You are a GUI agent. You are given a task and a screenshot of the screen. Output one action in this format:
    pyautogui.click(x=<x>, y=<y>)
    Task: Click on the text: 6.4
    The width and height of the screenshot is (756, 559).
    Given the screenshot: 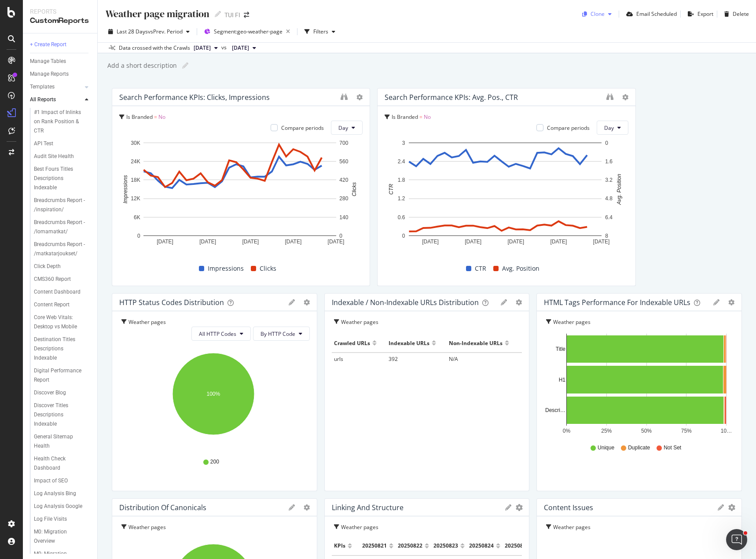 What is the action you would take?
    pyautogui.click(x=609, y=217)
    